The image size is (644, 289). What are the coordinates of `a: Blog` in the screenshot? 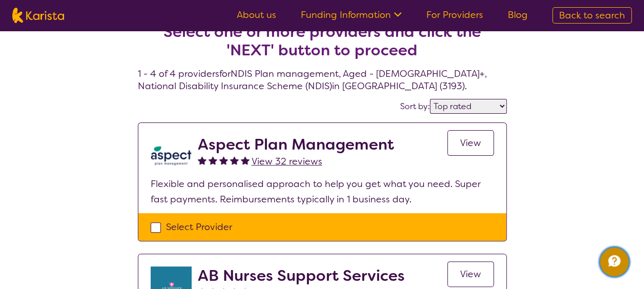 It's located at (518, 14).